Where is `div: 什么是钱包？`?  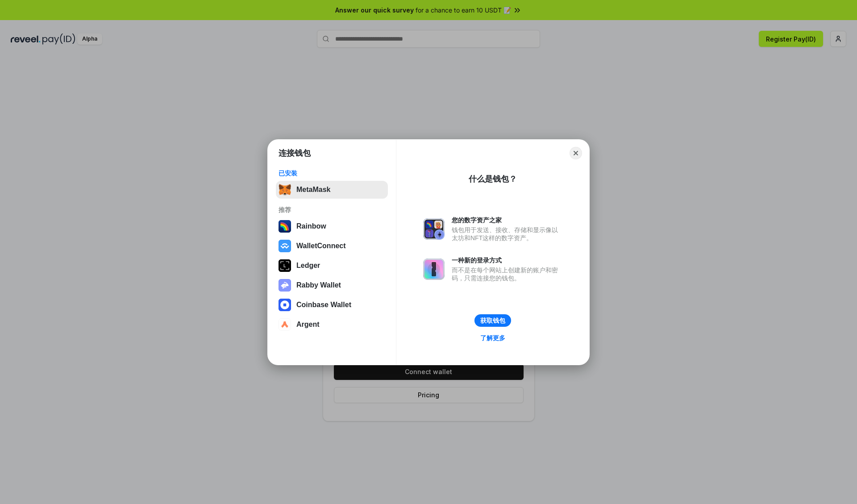 div: 什么是钱包？ is located at coordinates (493, 179).